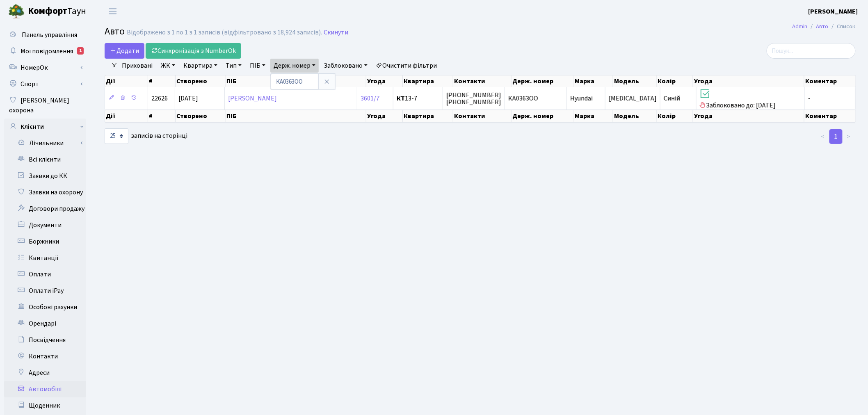 This screenshot has height=415, width=868. What do you see at coordinates (48, 143) in the screenshot?
I see `a: Лічильники` at bounding box center [48, 143].